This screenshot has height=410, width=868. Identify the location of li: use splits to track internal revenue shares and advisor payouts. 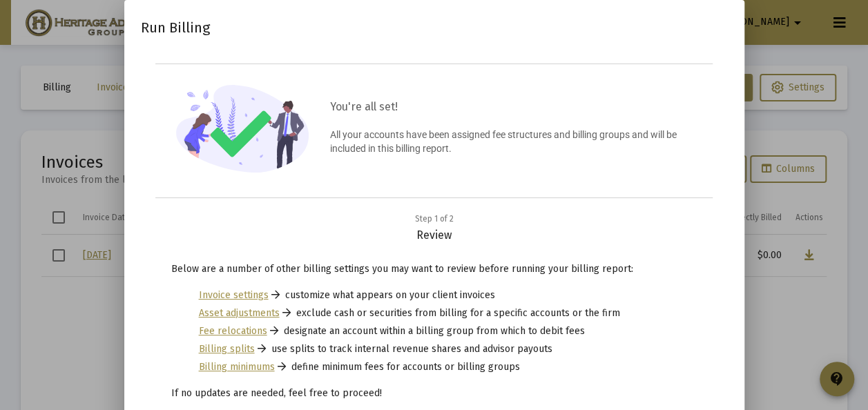
(434, 349).